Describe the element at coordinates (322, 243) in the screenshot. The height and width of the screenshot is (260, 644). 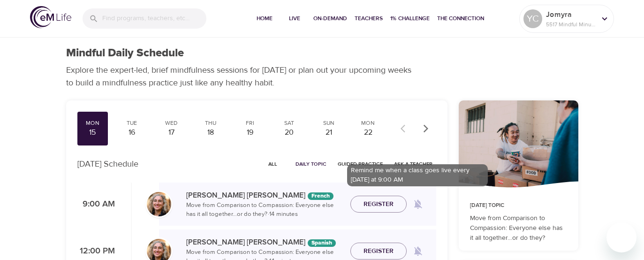
I see `div: The episodes in this programs will be in Spanish` at that location.